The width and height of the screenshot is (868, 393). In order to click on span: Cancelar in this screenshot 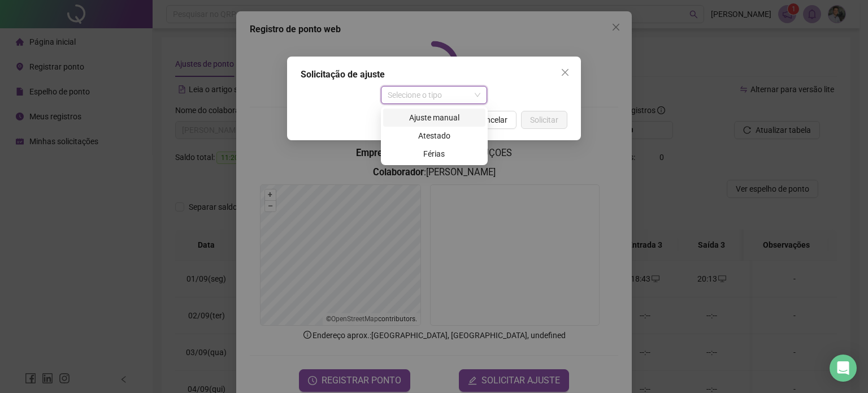, I will do `click(492, 120)`.